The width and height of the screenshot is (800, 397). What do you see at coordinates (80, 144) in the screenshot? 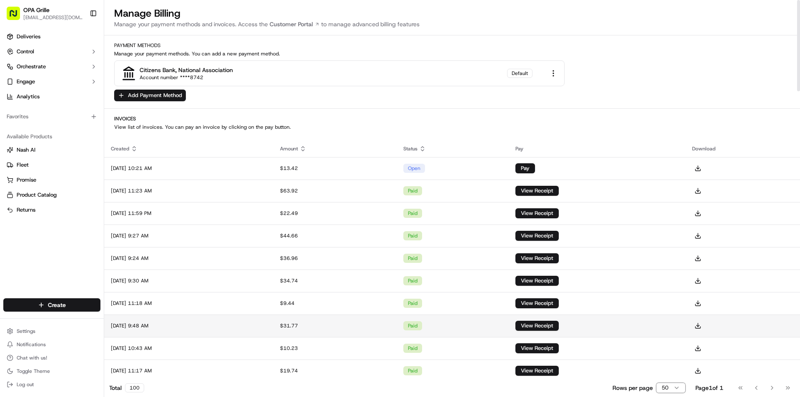
I see `a: Powered byPylon` at bounding box center [80, 144].